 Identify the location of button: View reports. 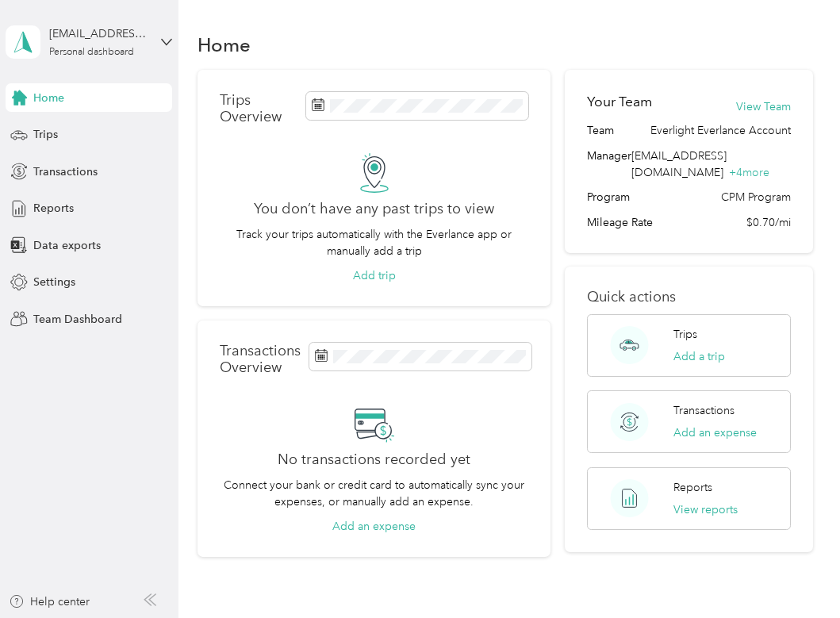
(705, 510).